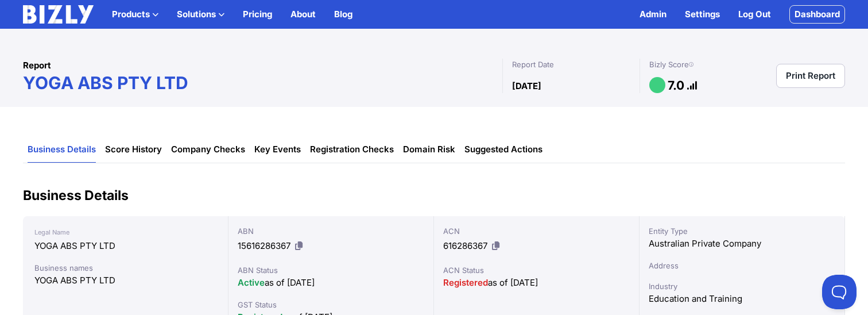 The height and width of the screenshot is (315, 868). I want to click on div: Report, so click(262, 66).